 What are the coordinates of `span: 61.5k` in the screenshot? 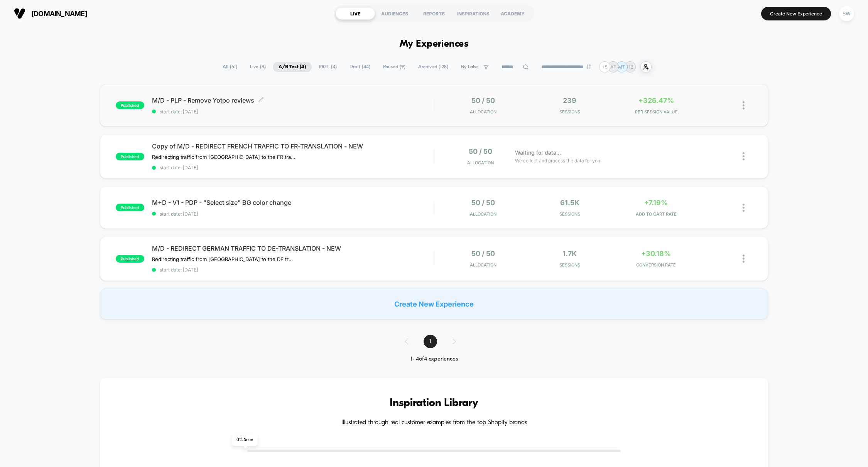 It's located at (569, 202).